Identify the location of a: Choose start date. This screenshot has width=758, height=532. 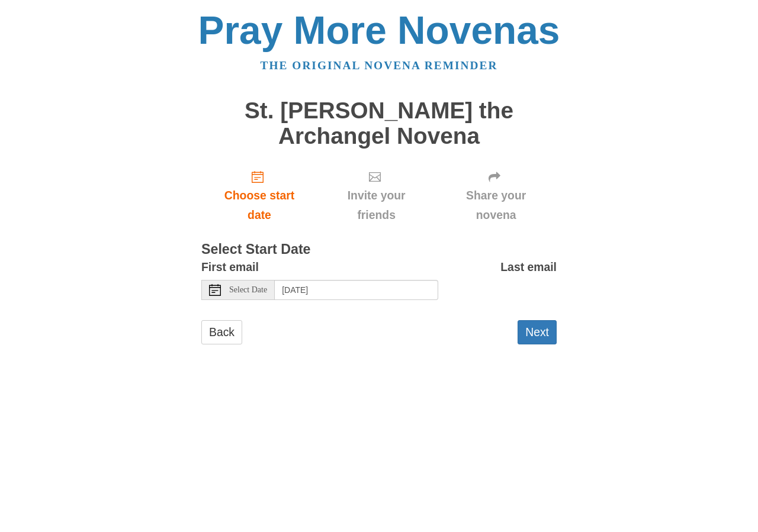
(259, 195).